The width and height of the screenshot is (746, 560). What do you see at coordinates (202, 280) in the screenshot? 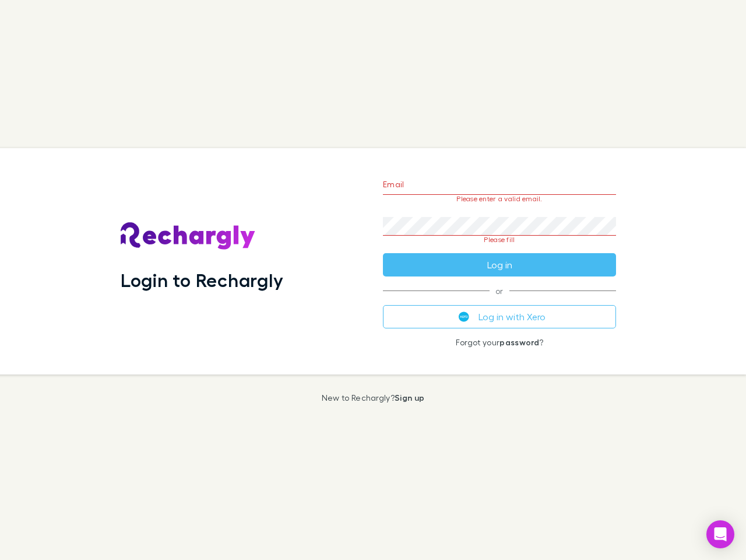
I see `h1: Login to Rechargly` at bounding box center [202, 280].